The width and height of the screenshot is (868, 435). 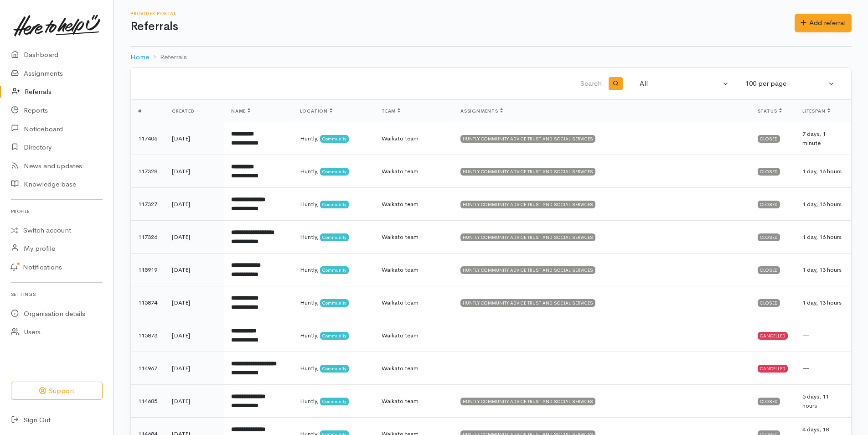 I want to click on span: Location, so click(x=316, y=111).